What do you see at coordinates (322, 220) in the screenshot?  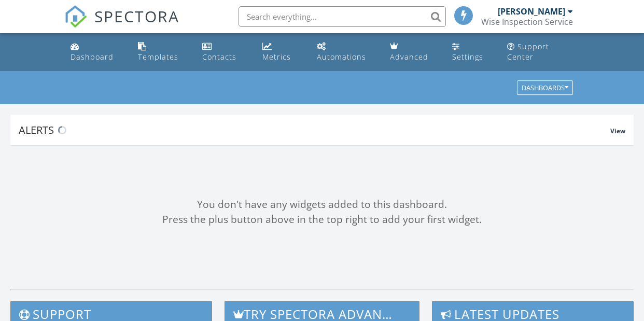 I see `div: Press the plus button above in the top right to add your first widget.` at bounding box center [322, 220].